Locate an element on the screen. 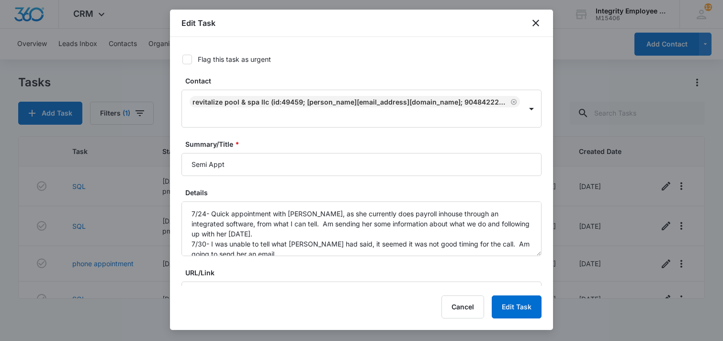  h1: Edit Task is located at coordinates (198, 23).